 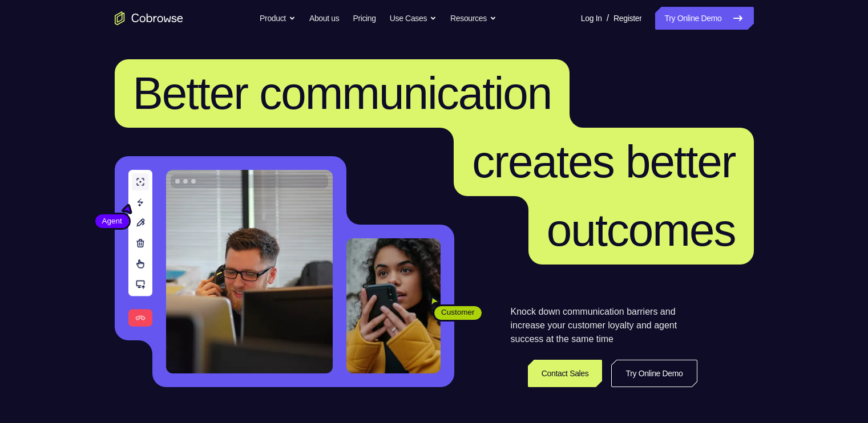 I want to click on p: Knock down communication barriers and increase your customer loyalty and agent success at the sam..., so click(x=603, y=326).